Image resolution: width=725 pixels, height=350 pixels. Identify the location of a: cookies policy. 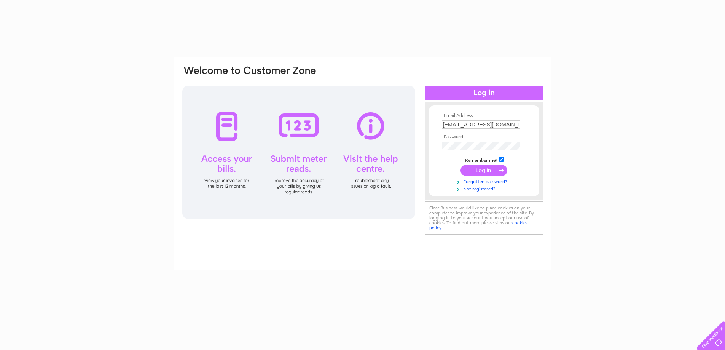
(479, 225).